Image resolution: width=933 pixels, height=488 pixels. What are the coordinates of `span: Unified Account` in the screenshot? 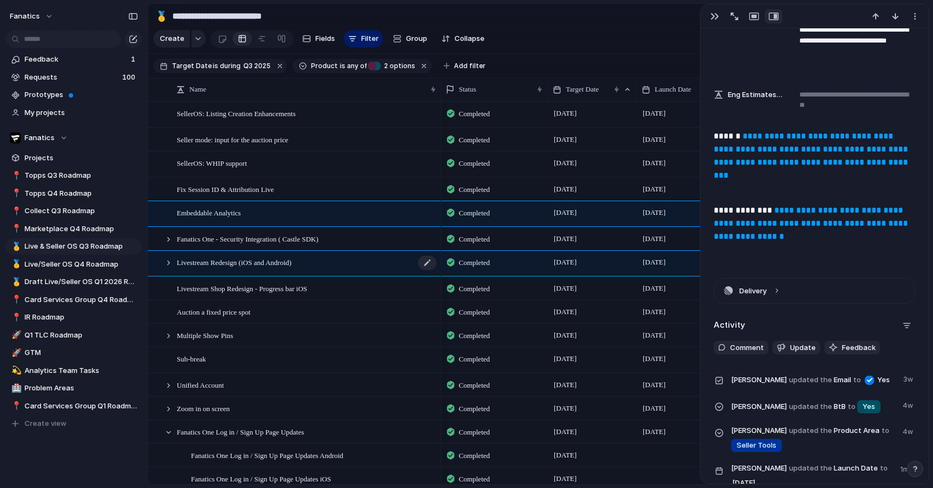 It's located at (200, 385).